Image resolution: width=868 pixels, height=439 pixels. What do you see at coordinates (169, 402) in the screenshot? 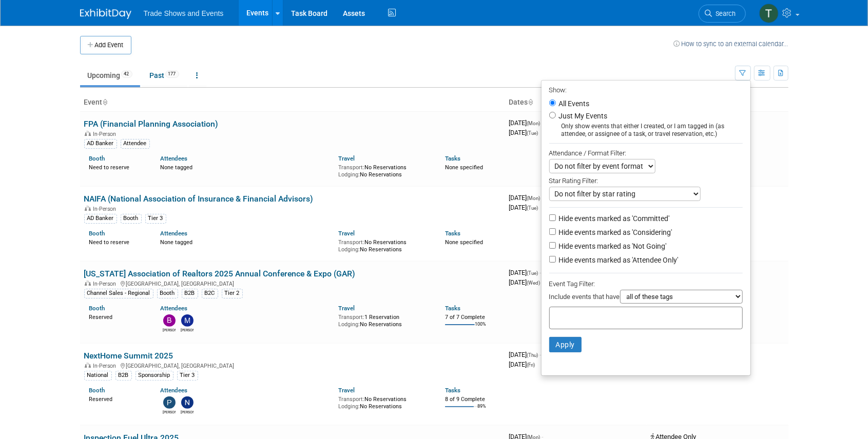
I see `img: Peter Hannun` at bounding box center [169, 402].